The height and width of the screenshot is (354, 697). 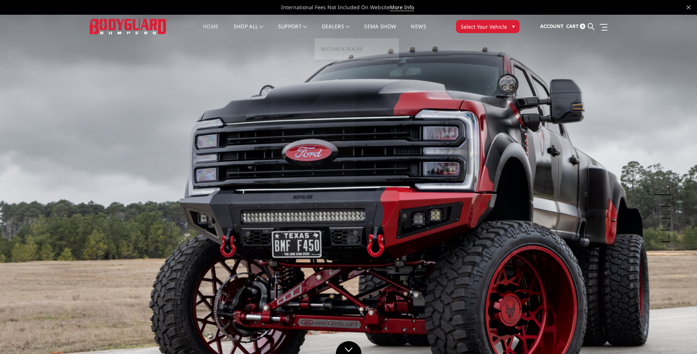 What do you see at coordinates (552, 26) in the screenshot?
I see `a: Account` at bounding box center [552, 26].